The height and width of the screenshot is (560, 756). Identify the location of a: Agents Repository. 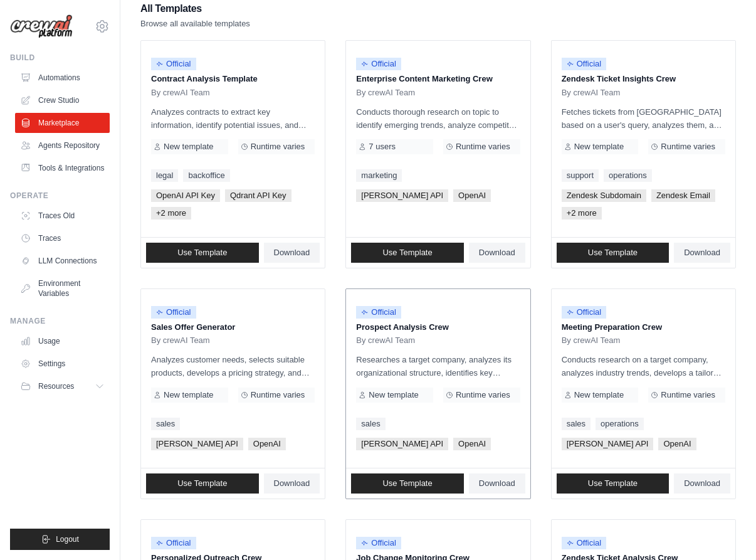
(62, 146).